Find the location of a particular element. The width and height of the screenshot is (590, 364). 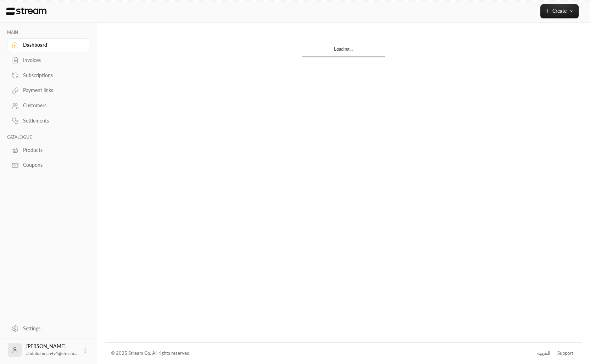

button: Create is located at coordinates (560, 12).